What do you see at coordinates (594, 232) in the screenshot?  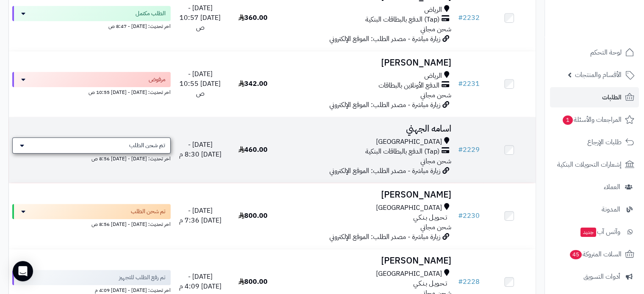 I see `a: وآتس آبجديد` at bounding box center [594, 232].